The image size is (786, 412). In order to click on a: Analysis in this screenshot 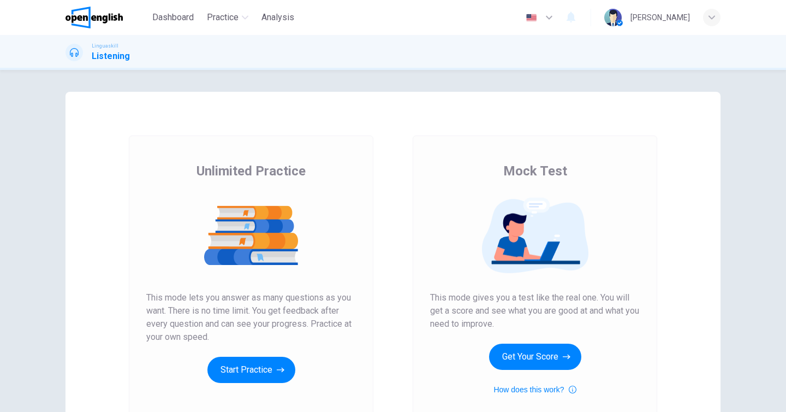, I will do `click(278, 17)`.